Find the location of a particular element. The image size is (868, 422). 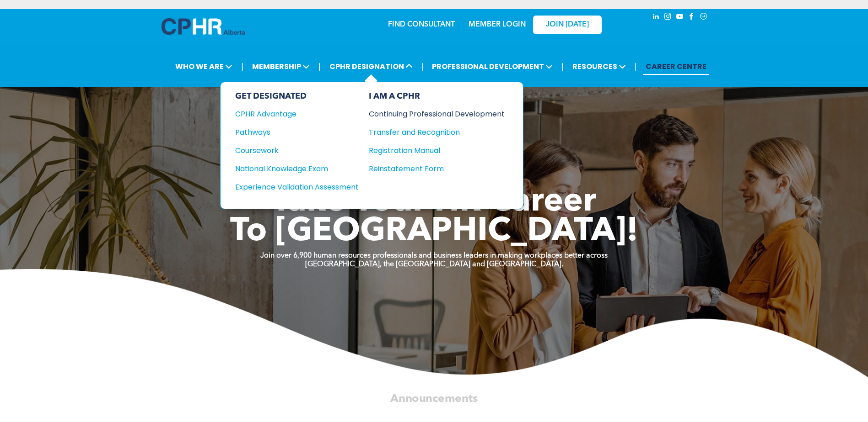

div: CPHR Advantage is located at coordinates (290, 114).